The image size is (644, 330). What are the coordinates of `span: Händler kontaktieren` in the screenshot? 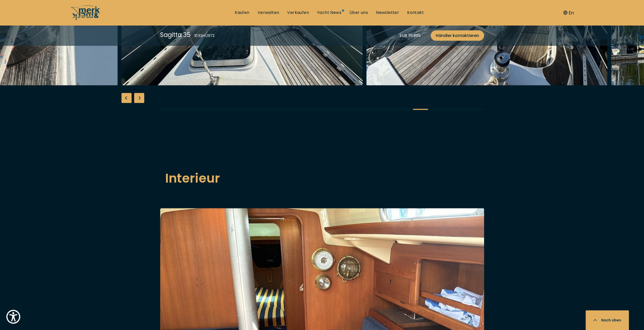 It's located at (457, 36).